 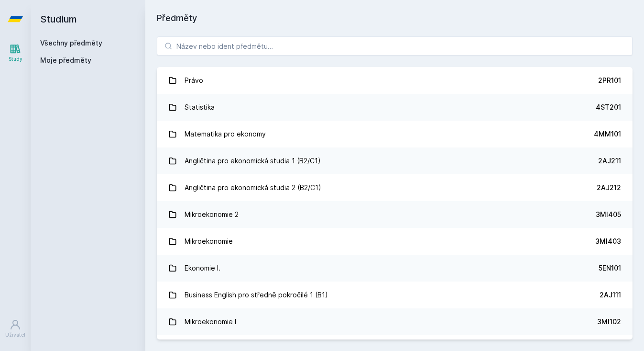 I want to click on div: Angličtina pro ekonomická studia 1 (B2/C1), so click(x=253, y=161).